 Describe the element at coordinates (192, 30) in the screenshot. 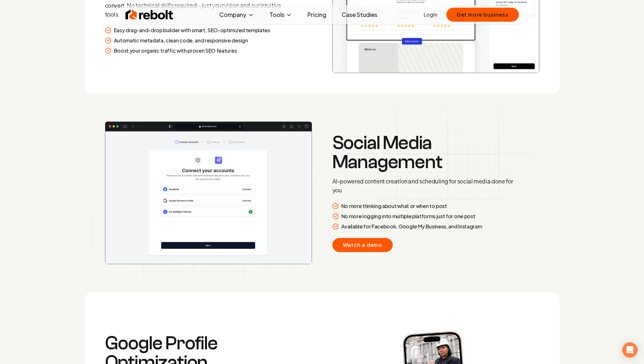

I see `p: Easy drag-and-drop builder with smart, SEO-optimized templates` at that location.